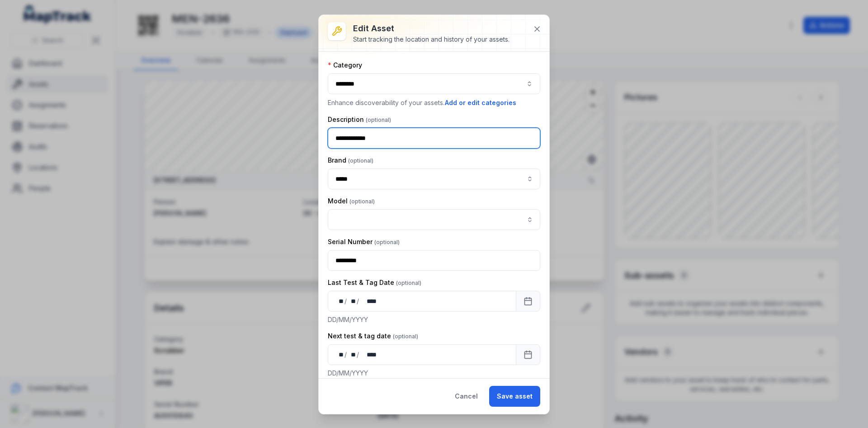  What do you see at coordinates (466, 396) in the screenshot?
I see `button: Cancel` at bounding box center [466, 396].